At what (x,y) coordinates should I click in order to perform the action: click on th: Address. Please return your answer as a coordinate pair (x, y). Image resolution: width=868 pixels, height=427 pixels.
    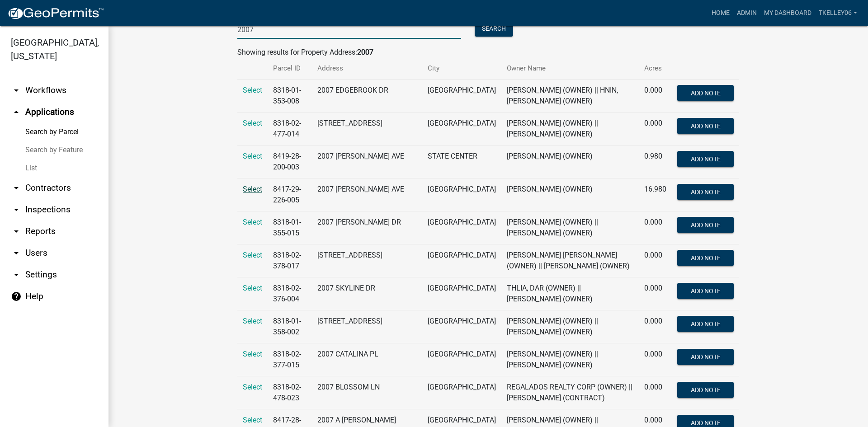
    Looking at the image, I should click on (367, 68).